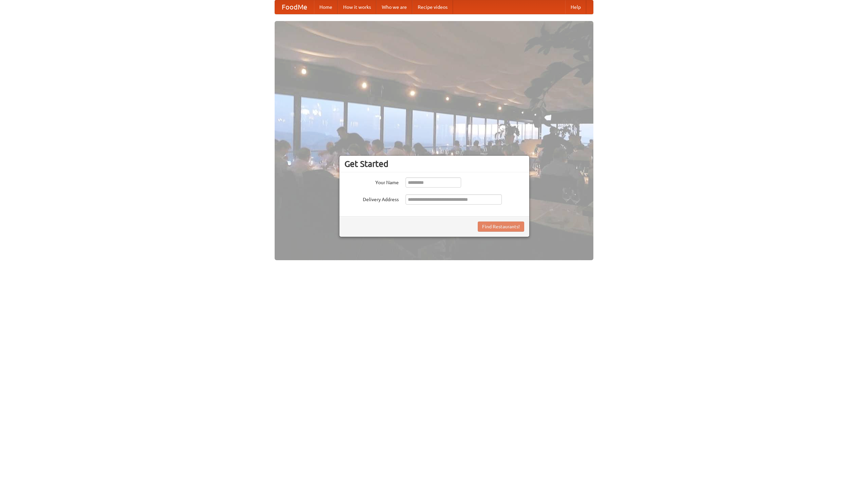 This screenshot has height=480, width=868. I want to click on label: Delivery Address, so click(372, 198).